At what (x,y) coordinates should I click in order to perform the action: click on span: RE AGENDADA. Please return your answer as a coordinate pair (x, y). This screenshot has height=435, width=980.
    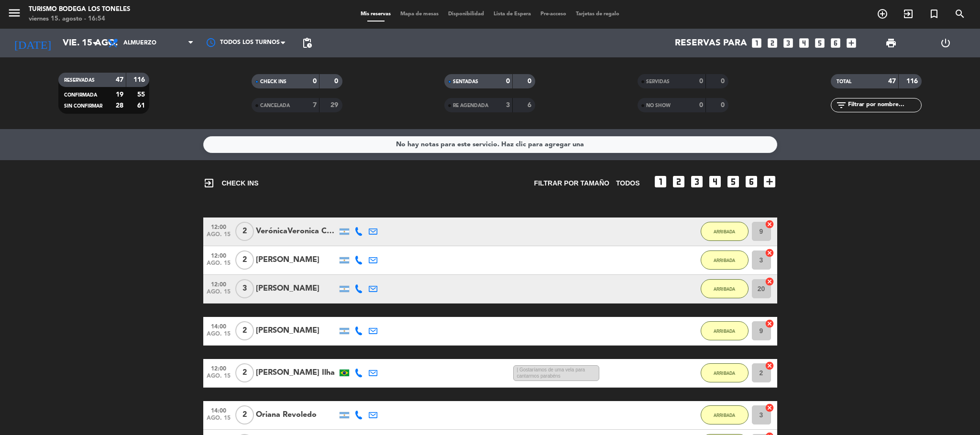
    Looking at the image, I should click on (471, 106).